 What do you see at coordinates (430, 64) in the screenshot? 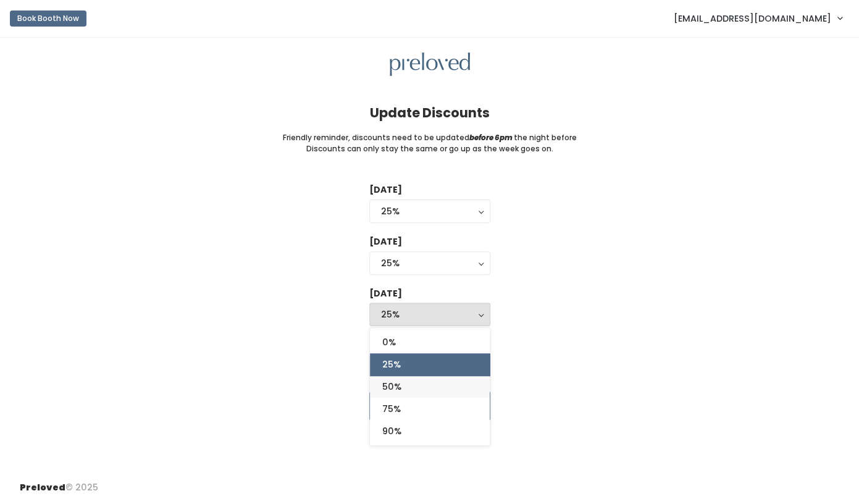
I see `img: preloved logo` at bounding box center [430, 64].